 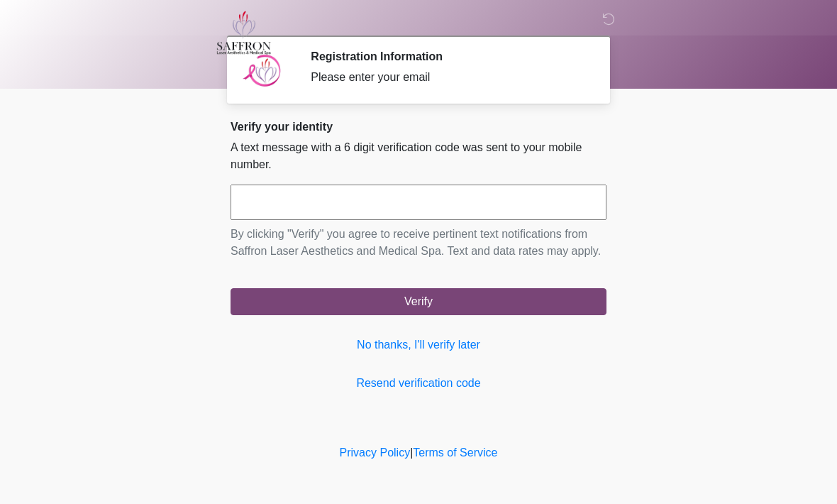 What do you see at coordinates (419, 156) in the screenshot?
I see `p: A text message with a 6 digit verification code was sent to your mobile number.` at bounding box center [419, 156].